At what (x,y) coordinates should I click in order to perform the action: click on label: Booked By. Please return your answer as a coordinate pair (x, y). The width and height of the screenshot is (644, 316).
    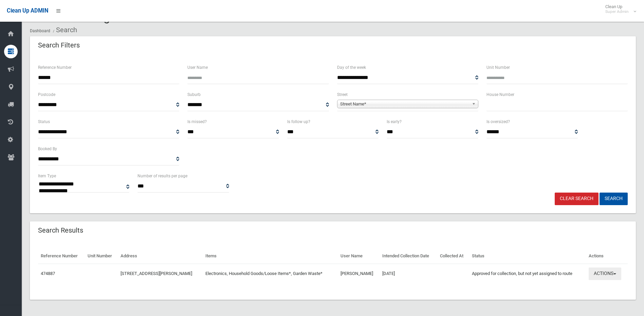
    Looking at the image, I should click on (48, 149).